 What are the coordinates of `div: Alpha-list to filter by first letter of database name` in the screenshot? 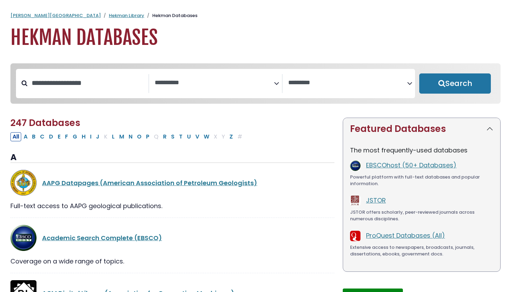 It's located at (128, 136).